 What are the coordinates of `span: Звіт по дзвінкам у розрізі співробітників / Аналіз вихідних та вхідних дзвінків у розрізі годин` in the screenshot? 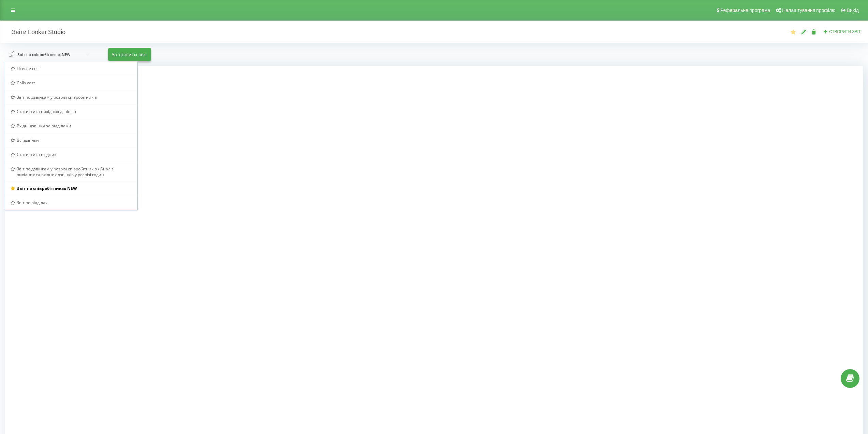 It's located at (75, 172).